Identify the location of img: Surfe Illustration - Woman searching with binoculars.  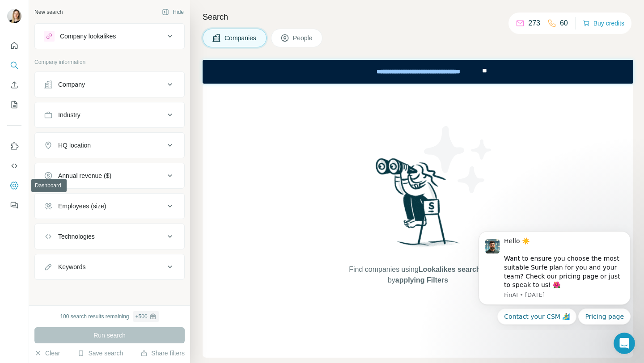
(419, 206).